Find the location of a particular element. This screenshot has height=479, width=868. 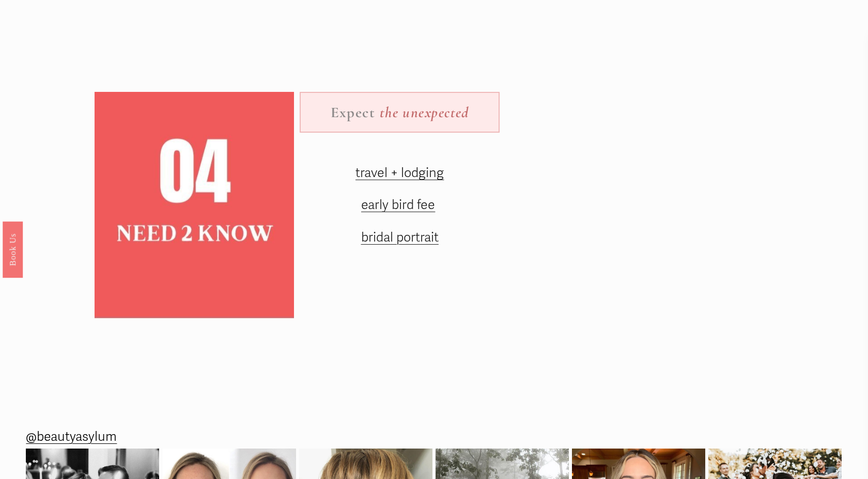

a: early bird fee is located at coordinates (397, 205).